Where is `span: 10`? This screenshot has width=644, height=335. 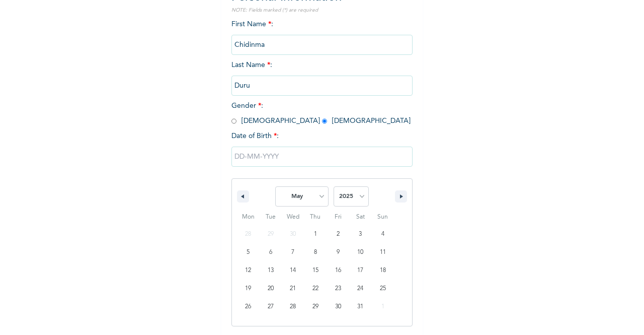
span: 10 is located at coordinates (360, 252).